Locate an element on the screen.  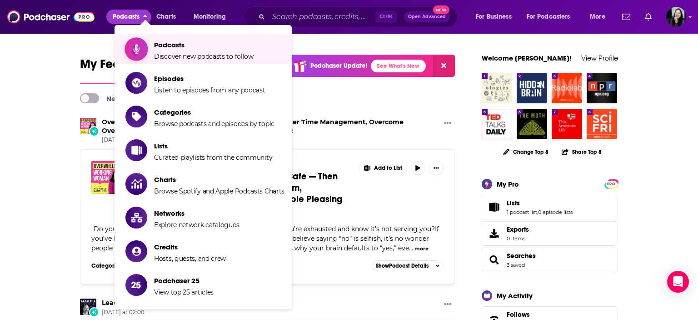
span: Curated playlists from the community is located at coordinates (213, 157).